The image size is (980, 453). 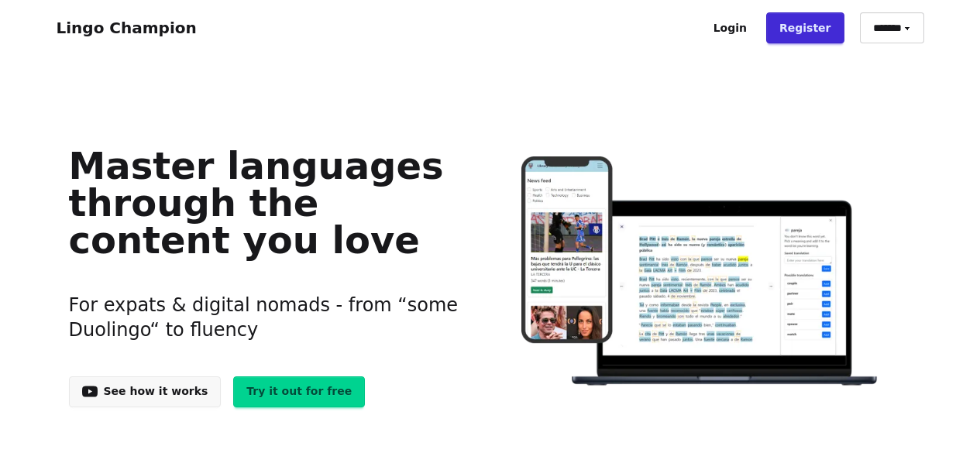 What do you see at coordinates (805, 28) in the screenshot?
I see `a: Register` at bounding box center [805, 28].